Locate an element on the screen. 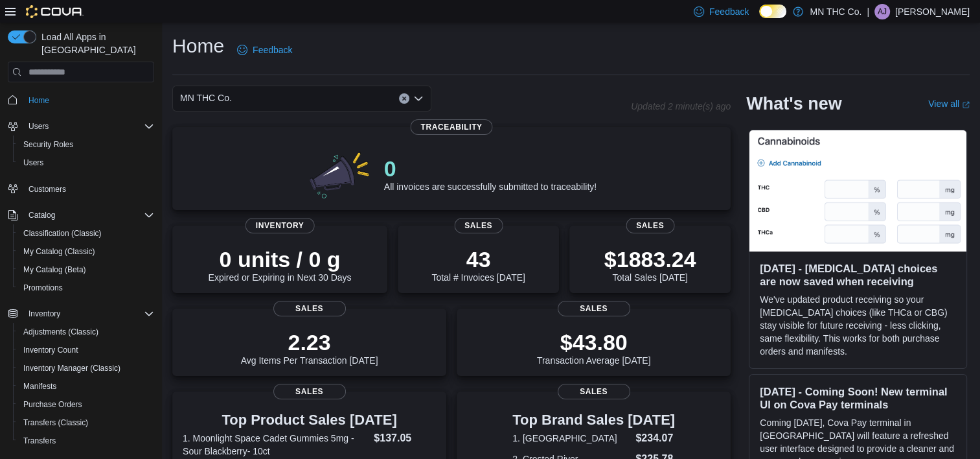  button: Home is located at coordinates (81, 99).